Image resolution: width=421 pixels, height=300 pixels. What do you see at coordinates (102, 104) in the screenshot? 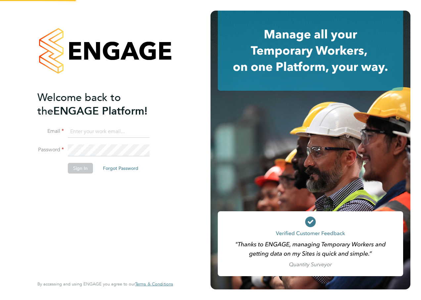
I see `h2: ENGAGE Platform!` at bounding box center [102, 104].